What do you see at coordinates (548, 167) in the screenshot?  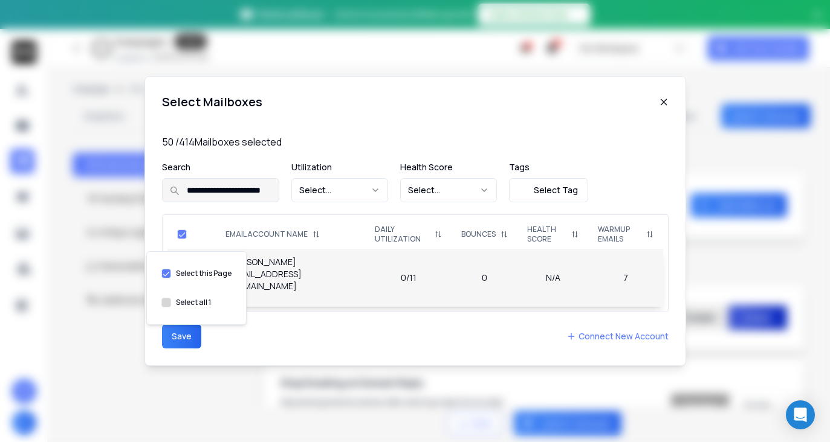 I see `p: Tags` at bounding box center [548, 167].